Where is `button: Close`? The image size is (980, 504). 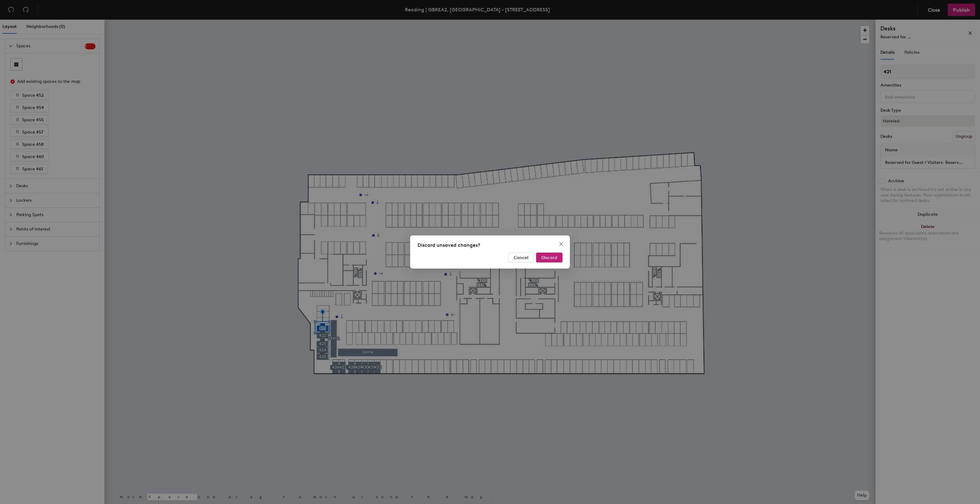
button: Close is located at coordinates (561, 244).